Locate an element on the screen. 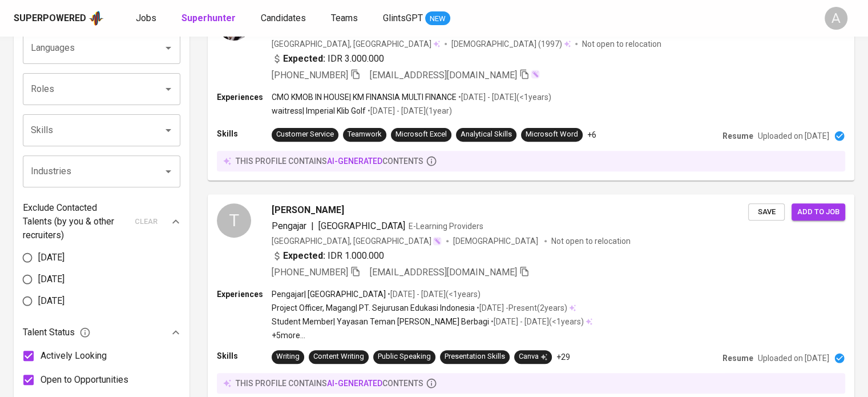  span: Actively Looking is located at coordinates (74, 356).